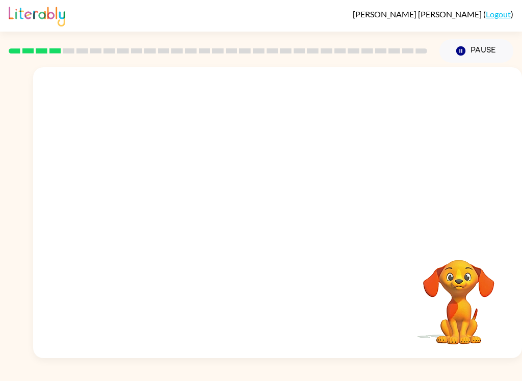  What do you see at coordinates (476, 51) in the screenshot?
I see `button: Pause` at bounding box center [476, 51].